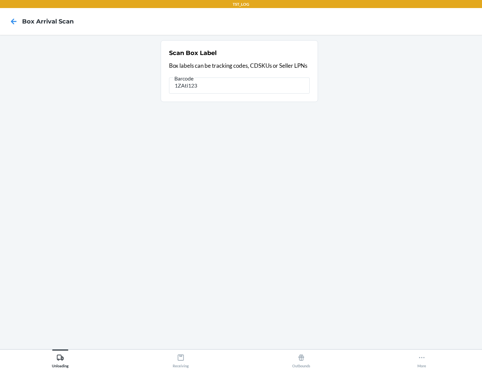 The width and height of the screenshot is (482, 369). What do you see at coordinates (241, 4) in the screenshot?
I see `p: TST_LOG` at bounding box center [241, 4].